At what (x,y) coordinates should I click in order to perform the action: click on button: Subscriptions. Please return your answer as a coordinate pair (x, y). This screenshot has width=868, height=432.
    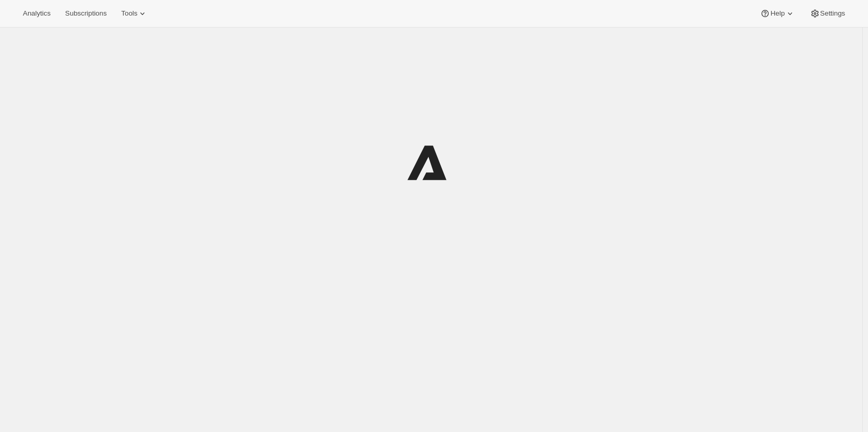
    Looking at the image, I should click on (86, 14).